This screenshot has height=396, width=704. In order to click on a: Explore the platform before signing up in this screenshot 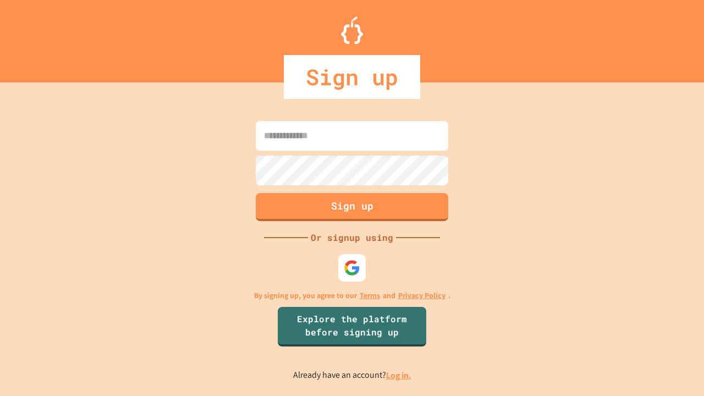, I will do `click(352, 327)`.